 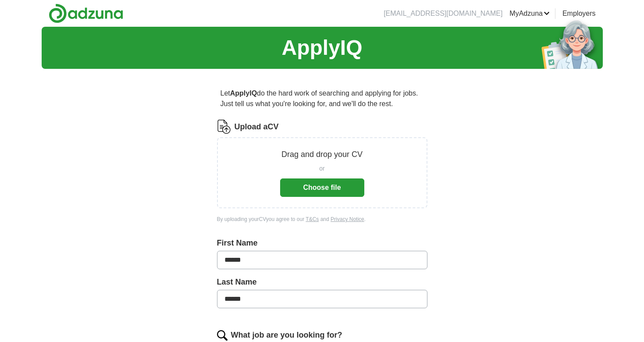 What do you see at coordinates (256, 126) in the screenshot?
I see `label: Upload a CV` at bounding box center [256, 126].